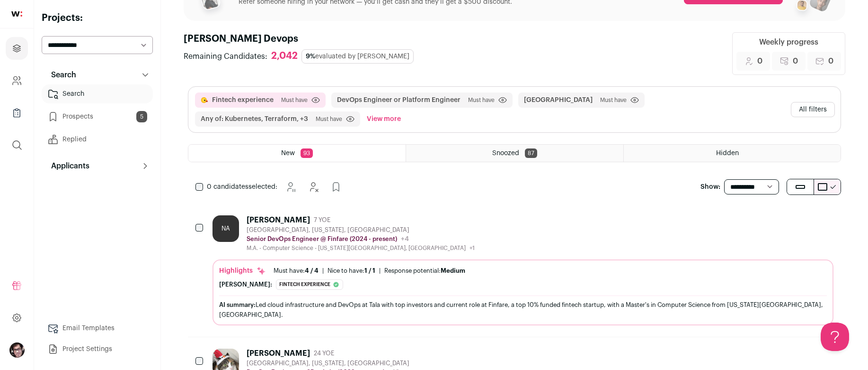 Image resolution: width=868 pixels, height=370 pixels. I want to click on button: Applicants, so click(97, 166).